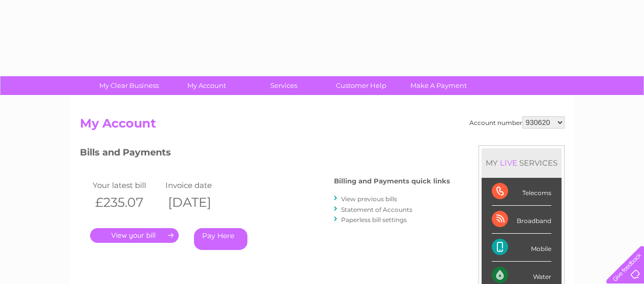 The width and height of the screenshot is (644, 284). I want to click on a: Pay Here, so click(220, 239).